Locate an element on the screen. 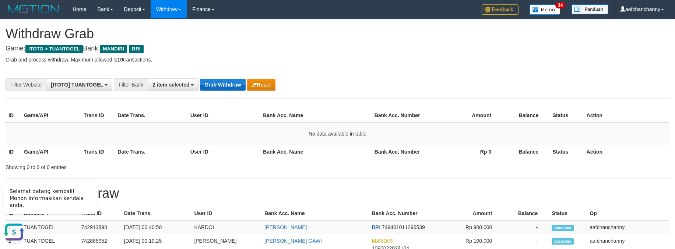  td: KARDOI is located at coordinates (226, 227).